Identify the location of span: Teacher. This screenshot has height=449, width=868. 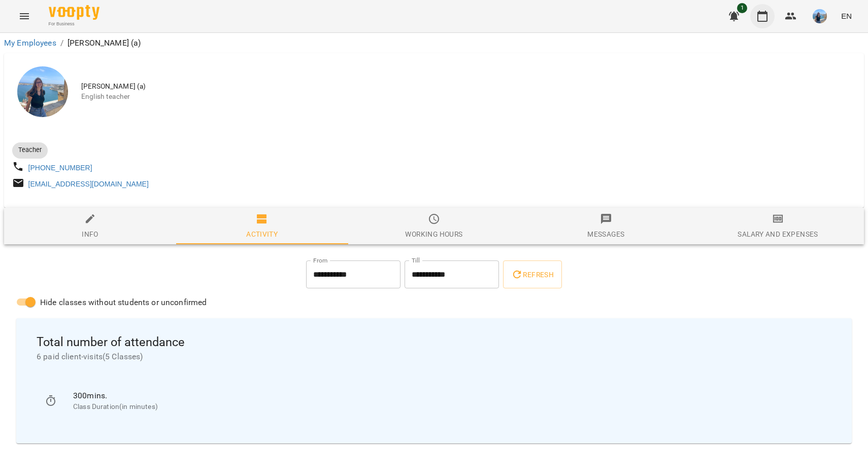
(30, 150).